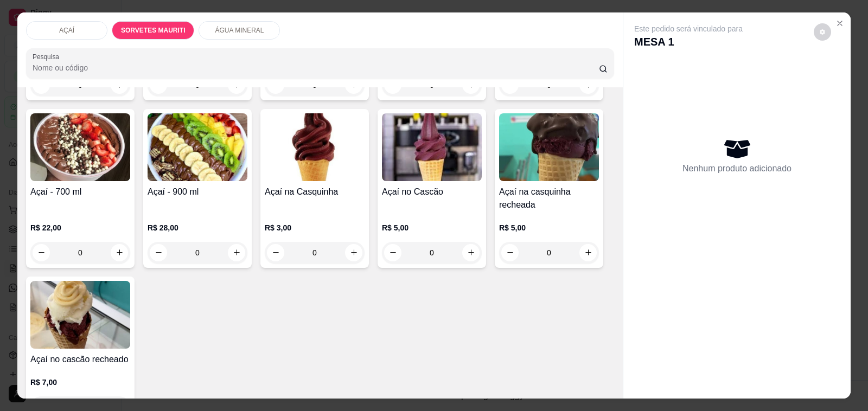  I want to click on p: R$ 7,00, so click(80, 383).